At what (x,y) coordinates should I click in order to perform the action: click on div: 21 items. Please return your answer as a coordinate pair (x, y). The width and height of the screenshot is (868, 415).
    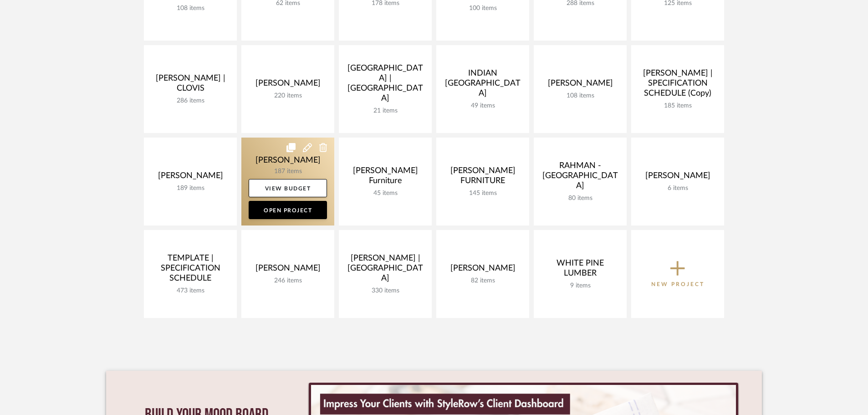
    Looking at the image, I should click on (385, 110).